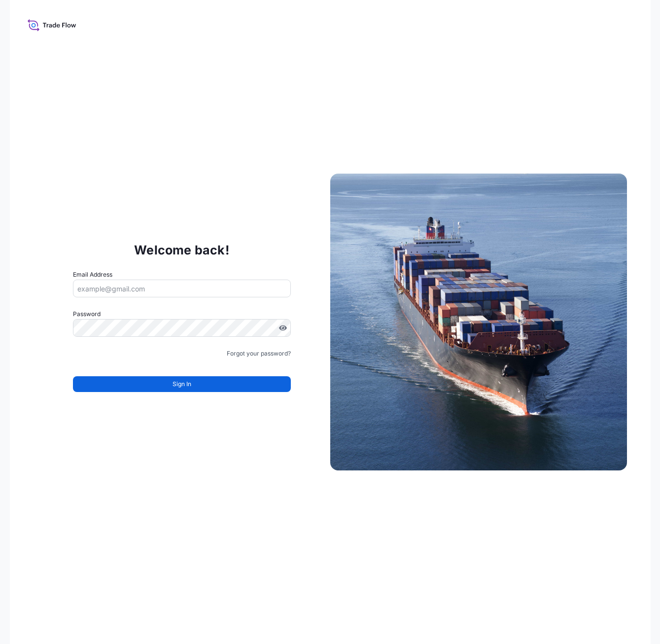 Image resolution: width=660 pixels, height=644 pixels. I want to click on label: Password, so click(182, 315).